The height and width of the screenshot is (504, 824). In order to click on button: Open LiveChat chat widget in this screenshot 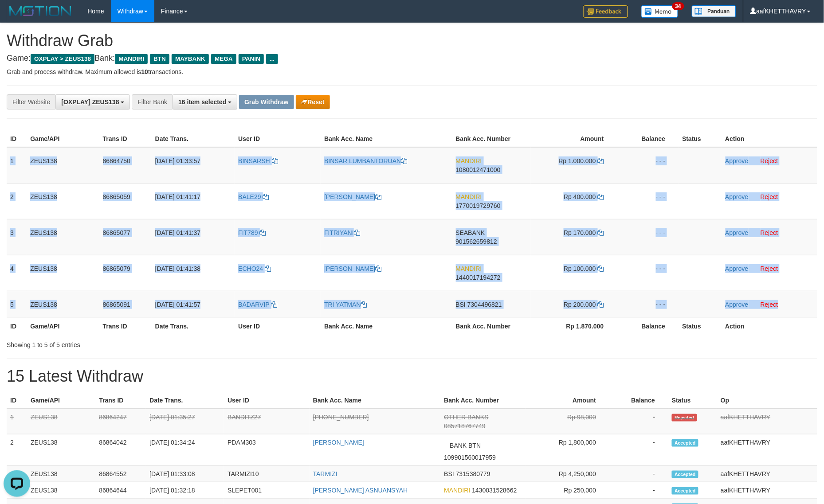, I will do `click(16, 16)`.